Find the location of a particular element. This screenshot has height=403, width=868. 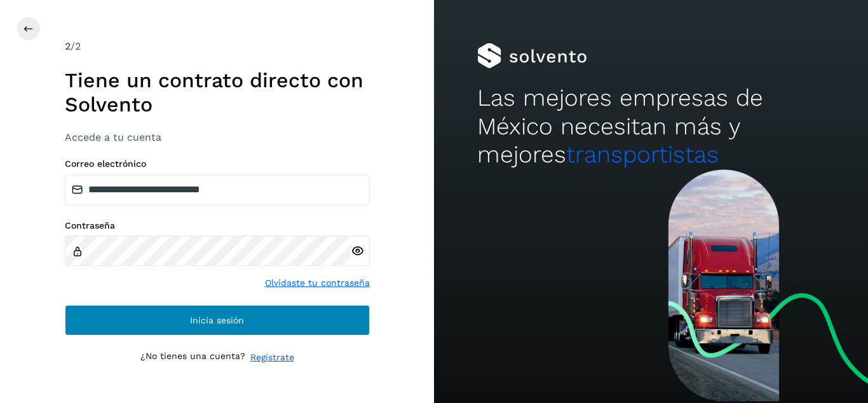

h2: Las mejores empresas de México necesitan más y mejores is located at coordinates (651, 126).